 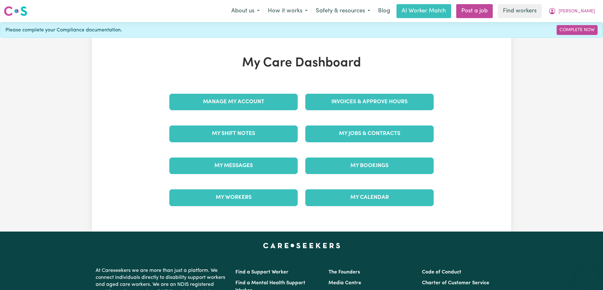 What do you see at coordinates (302, 246) in the screenshot?
I see `a: Careseekers home page` at bounding box center [302, 246].